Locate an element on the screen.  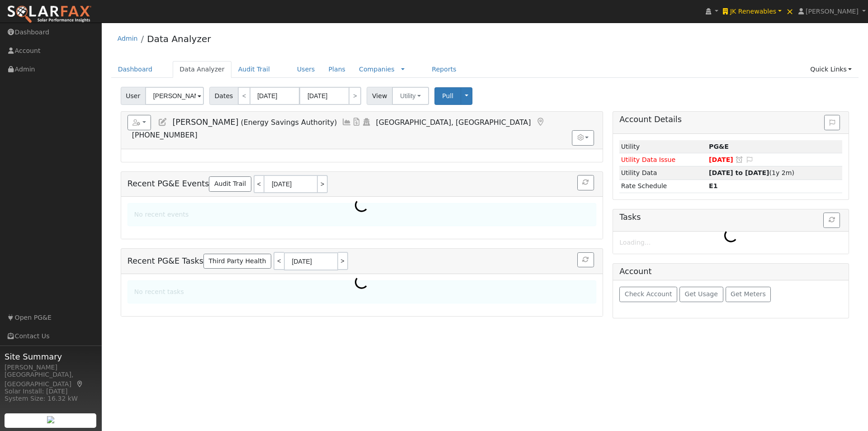
button: Get Usage is located at coordinates (701, 295).